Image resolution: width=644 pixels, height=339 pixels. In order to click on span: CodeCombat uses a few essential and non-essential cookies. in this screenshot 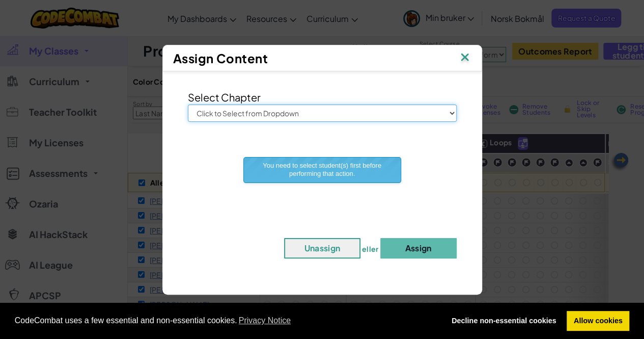, I will do `click(226, 320)`.